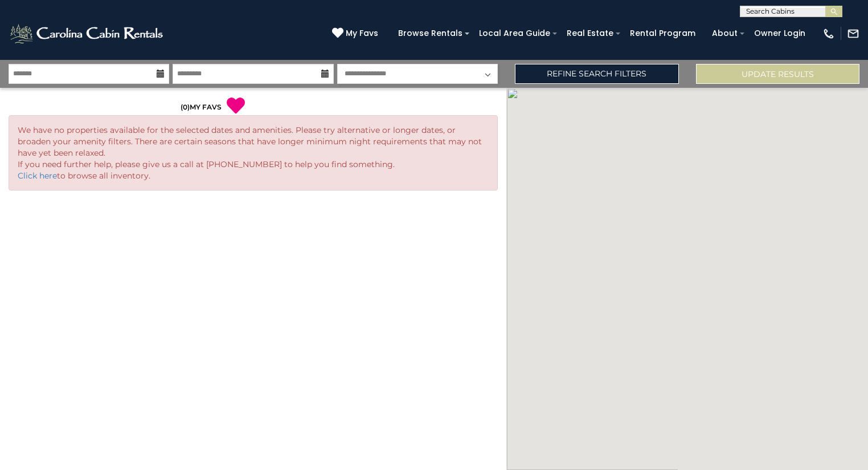 The height and width of the screenshot is (470, 868). I want to click on p: We have no properties available for the selected dates and amenities. Please try alternative or l..., so click(253, 152).